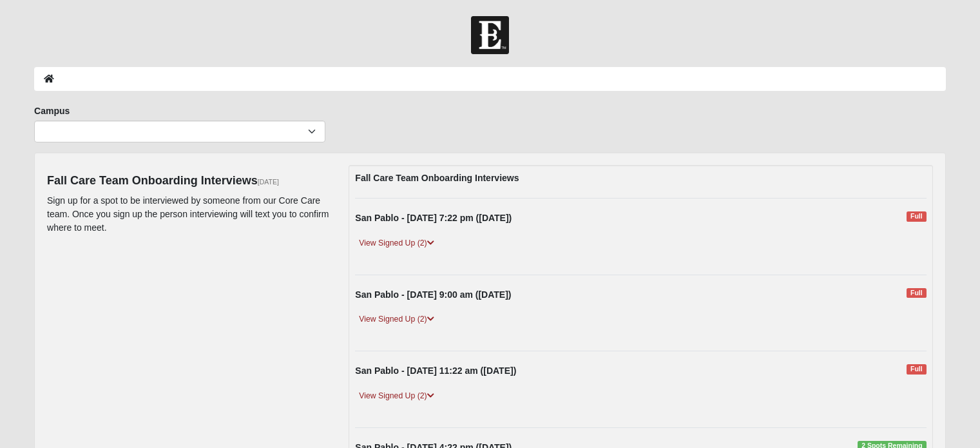 The width and height of the screenshot is (980, 448). Describe the element at coordinates (489, 35) in the screenshot. I see `img: Church of Eleven22 Logo` at that location.